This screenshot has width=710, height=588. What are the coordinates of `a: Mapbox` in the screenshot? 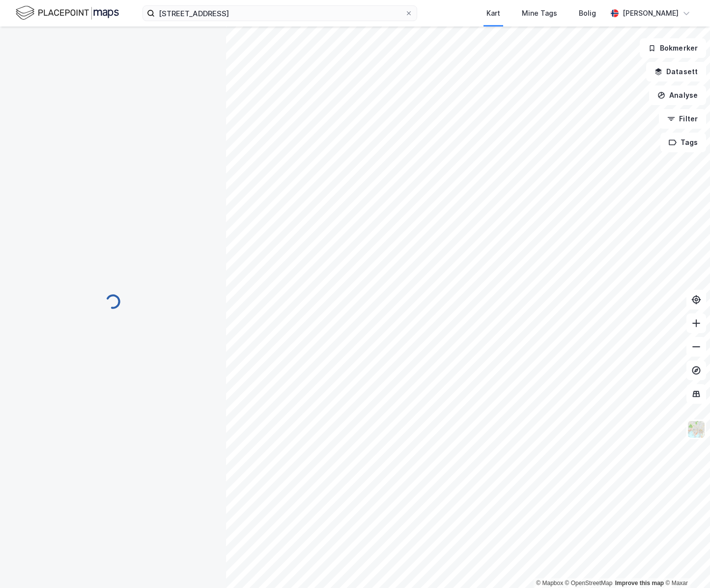 It's located at (550, 583).